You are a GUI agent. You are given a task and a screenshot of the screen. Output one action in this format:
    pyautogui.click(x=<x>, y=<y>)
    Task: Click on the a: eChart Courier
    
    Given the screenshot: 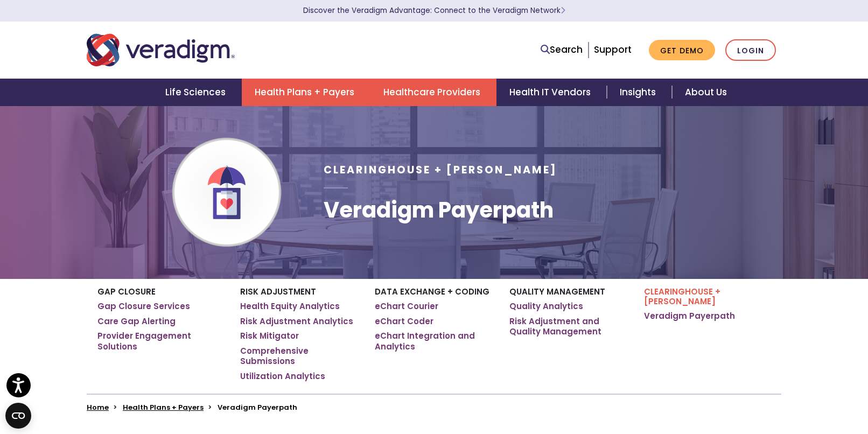 What is the action you would take?
    pyautogui.click(x=407, y=307)
    